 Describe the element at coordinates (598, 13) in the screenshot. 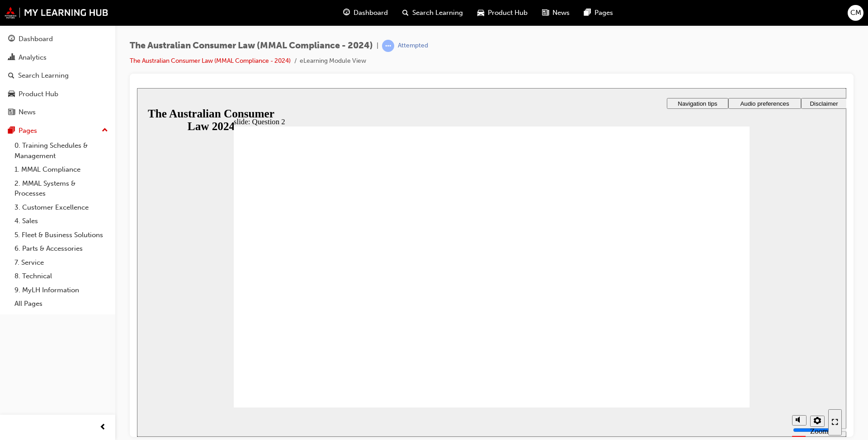

I see `a: pages-iconPages` at that location.